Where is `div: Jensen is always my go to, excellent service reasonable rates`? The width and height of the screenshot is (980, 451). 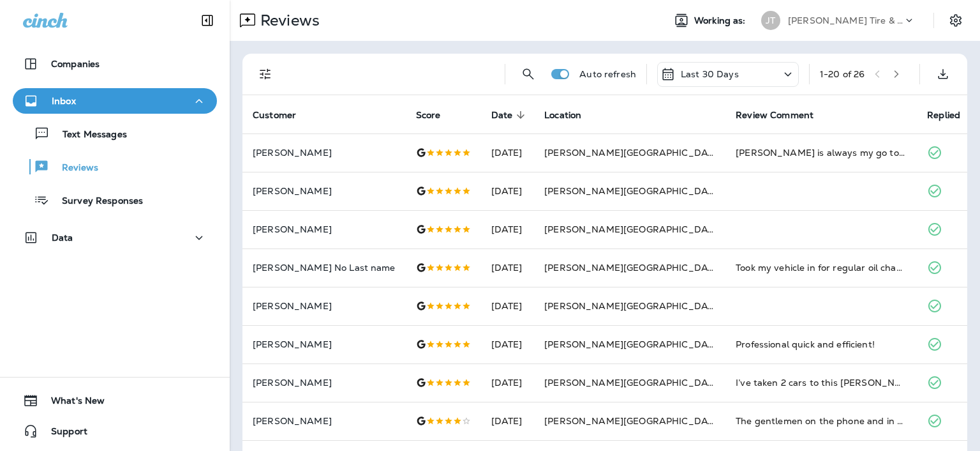 div: Jensen is always my go to, excellent service reasonable rates is located at coordinates (822, 152).